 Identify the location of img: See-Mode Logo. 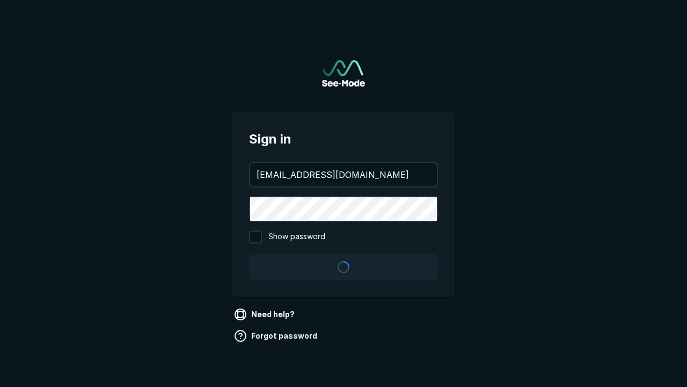
(344, 73).